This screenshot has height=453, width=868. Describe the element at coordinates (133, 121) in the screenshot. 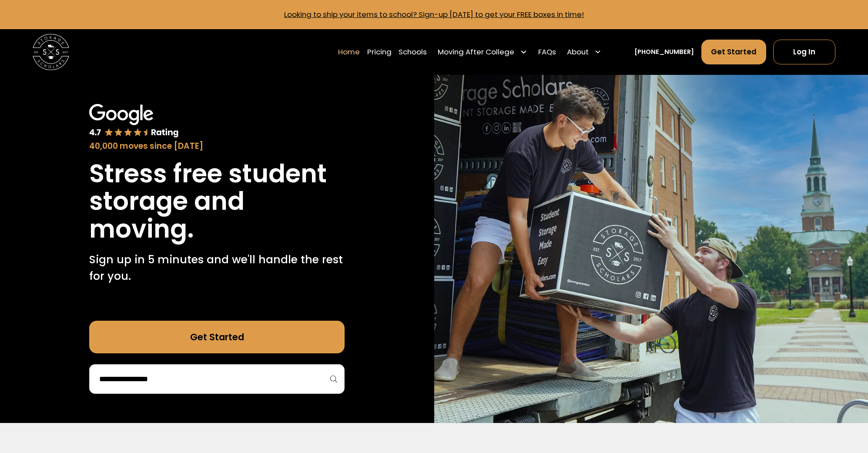

I see `img: Google 4.7 star rating` at that location.